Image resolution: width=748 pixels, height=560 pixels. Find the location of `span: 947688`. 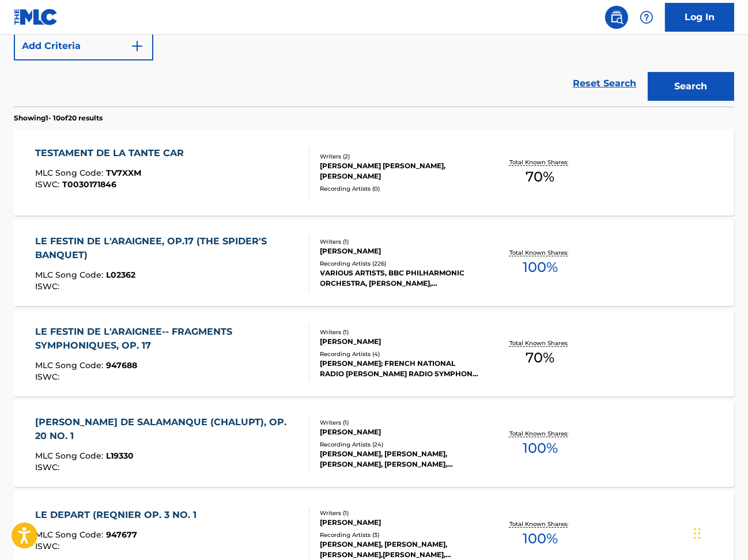

span: 947688 is located at coordinates (122, 365).